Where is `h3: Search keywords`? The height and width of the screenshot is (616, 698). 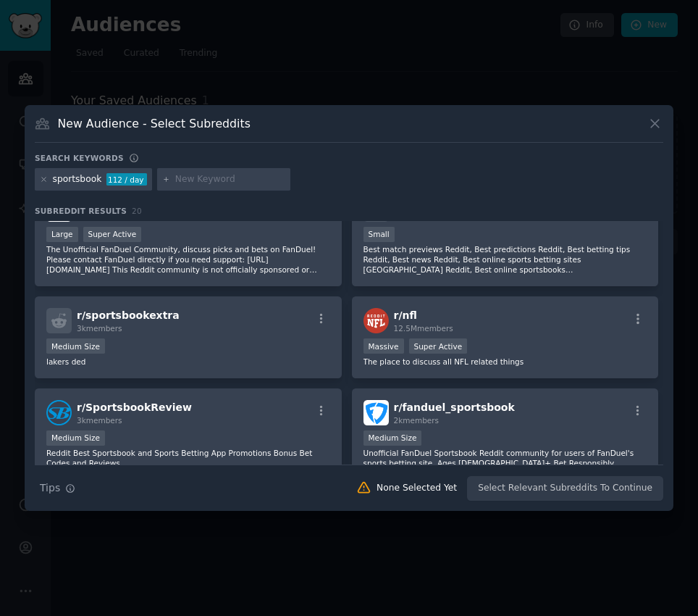
h3: Search keywords is located at coordinates (79, 158).